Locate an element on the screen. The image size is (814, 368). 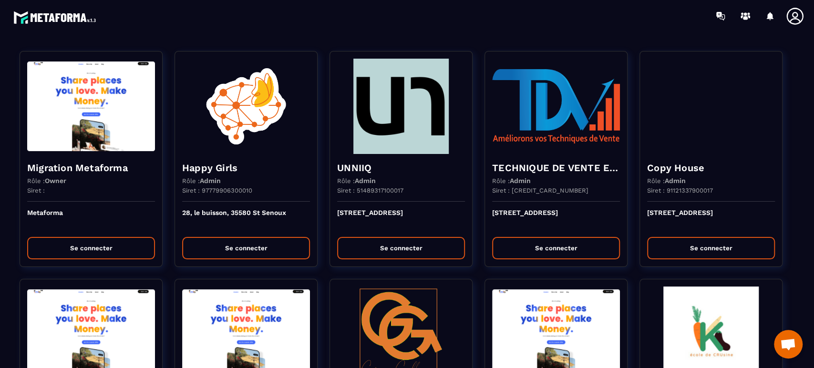
p: 28, le buisson, 35580 St Senoux is located at coordinates (246, 219).